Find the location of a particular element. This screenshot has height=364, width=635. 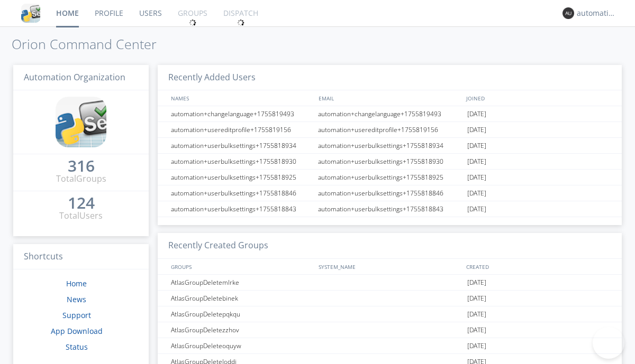

a: 124 is located at coordinates (81, 204).